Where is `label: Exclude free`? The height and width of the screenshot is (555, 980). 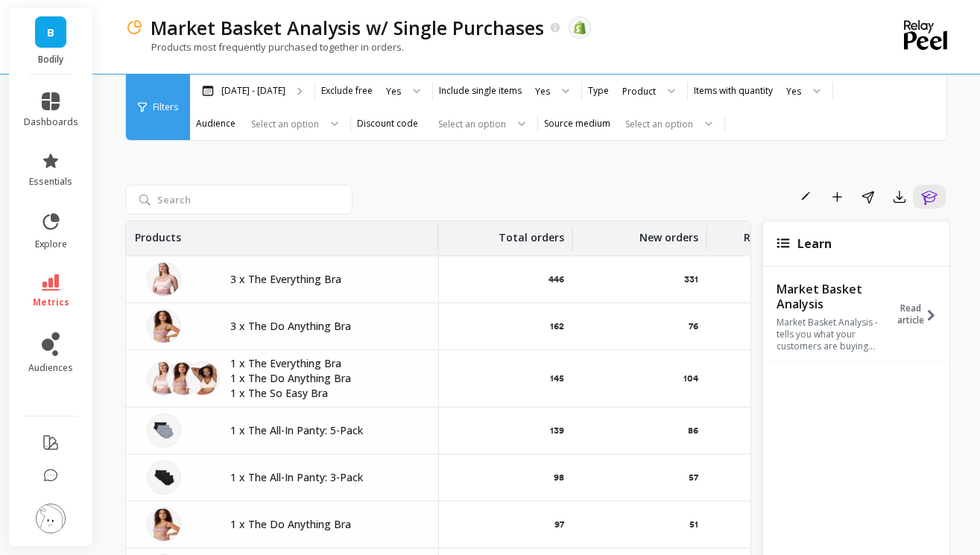 label: Exclude free is located at coordinates (346, 91).